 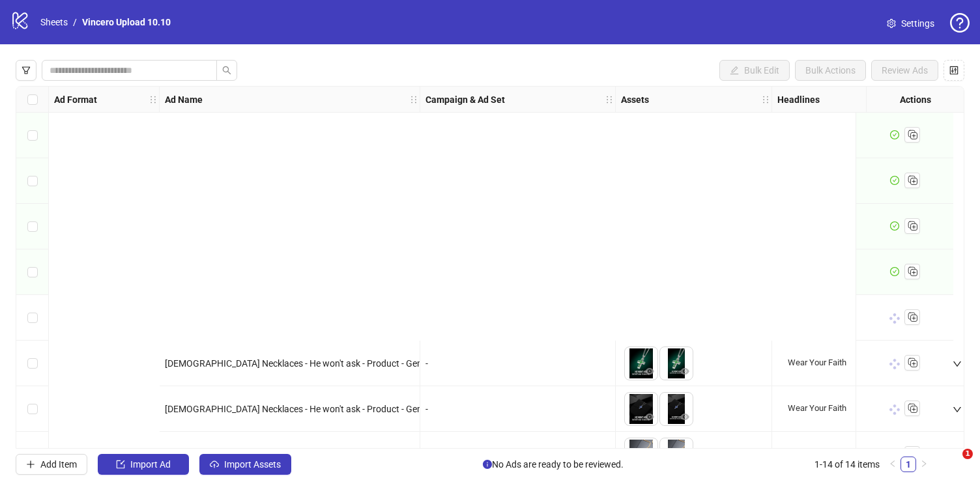 What do you see at coordinates (924, 464) in the screenshot?
I see `button: right` at bounding box center [924, 464].